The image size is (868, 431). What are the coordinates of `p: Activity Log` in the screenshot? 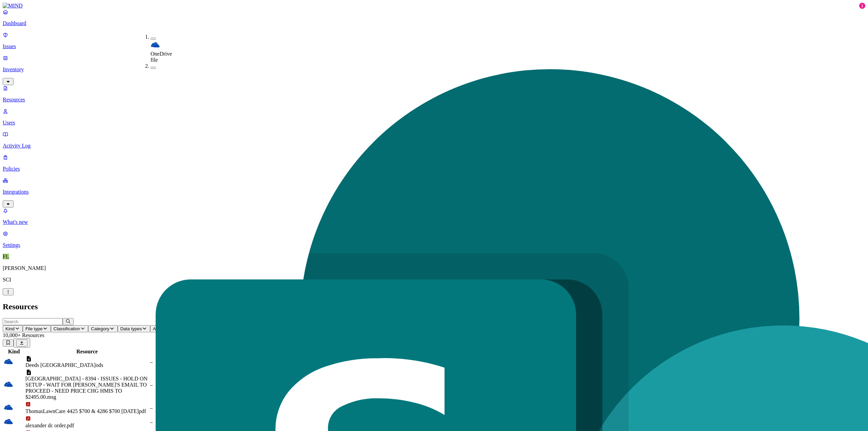 It's located at (434, 146).